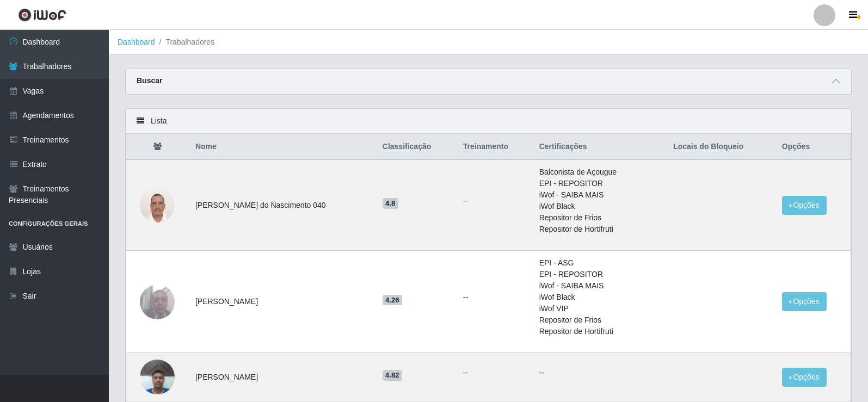 This screenshot has height=402, width=868. Describe the element at coordinates (42, 15) in the screenshot. I see `img: CoreUI Logo` at that location.